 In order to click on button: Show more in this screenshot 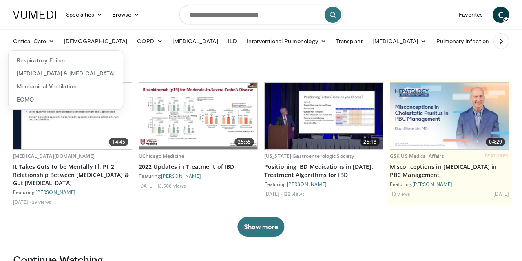, I will do `click(261, 227)`.